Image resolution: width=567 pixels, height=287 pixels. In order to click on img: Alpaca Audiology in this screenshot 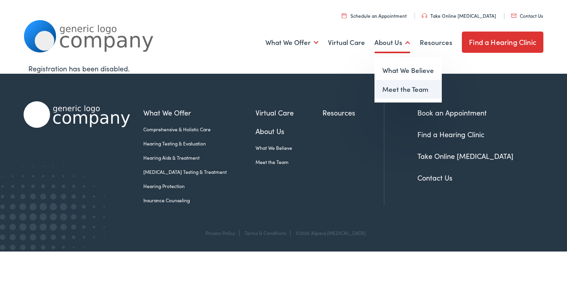, I will do `click(77, 114)`.